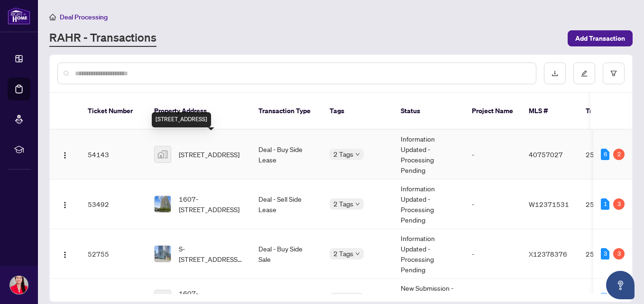 This screenshot has width=644, height=304. I want to click on img: logo, so click(19, 15).